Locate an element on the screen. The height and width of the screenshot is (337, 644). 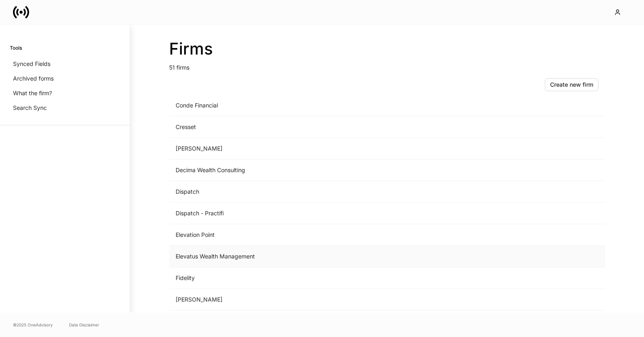
td: Conde Financial is located at coordinates (320, 105).